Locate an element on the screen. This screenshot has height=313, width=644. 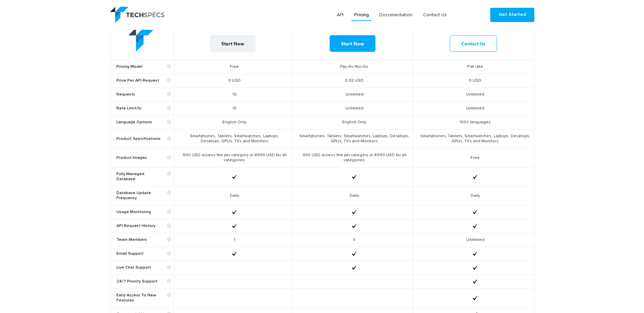
b: Product Specifications is located at coordinates (144, 139).